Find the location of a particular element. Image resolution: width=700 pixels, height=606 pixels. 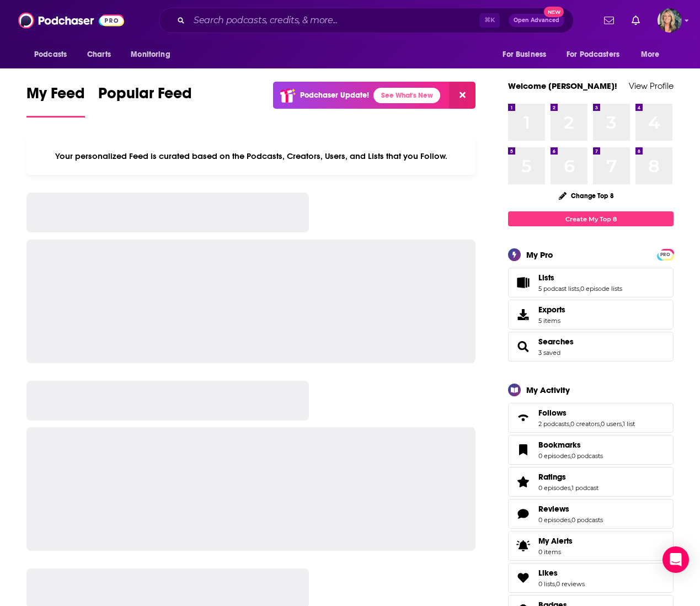

a: Podchaser - Follow, Share and Rate Podcasts is located at coordinates (72, 20).